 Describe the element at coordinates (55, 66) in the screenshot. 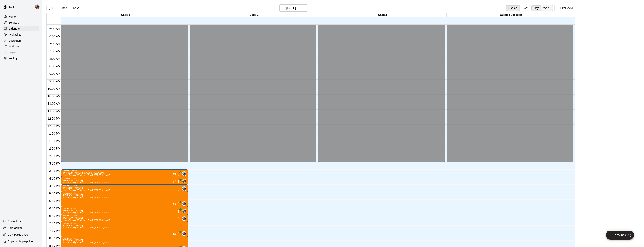

I see `span: 8:30 AM` at that location.